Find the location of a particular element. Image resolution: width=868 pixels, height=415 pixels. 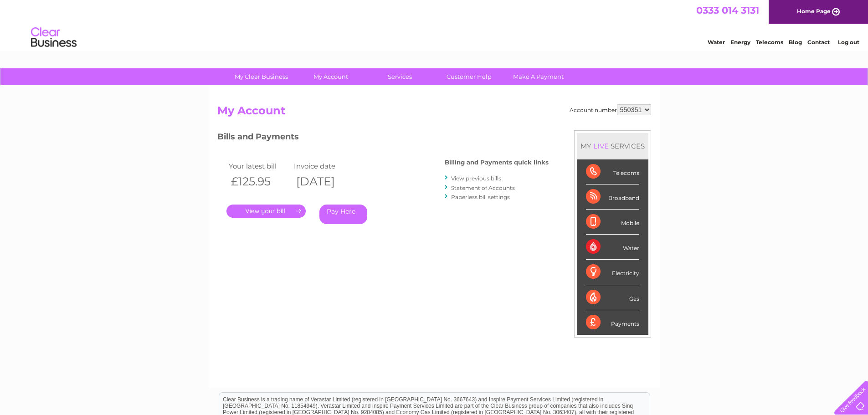

div: Payments is located at coordinates (612, 323).